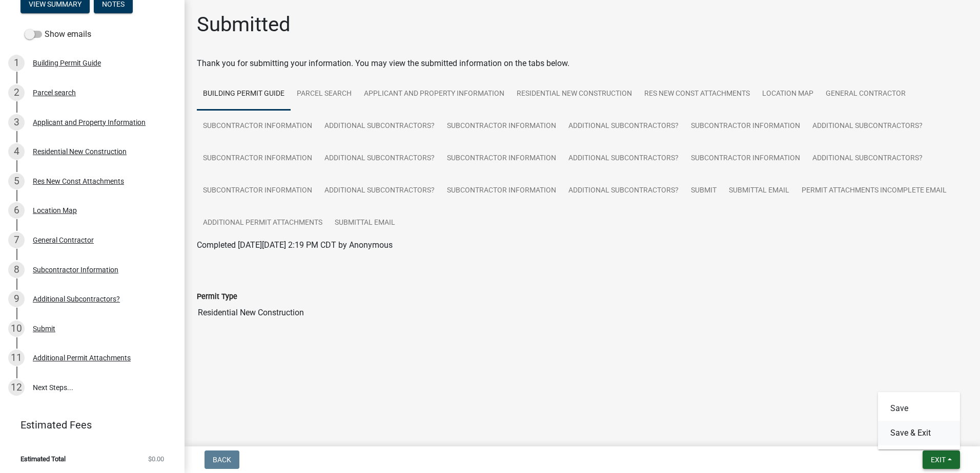 This screenshot has width=980, height=473. What do you see at coordinates (16, 122) in the screenshot?
I see `div: 3` at bounding box center [16, 122].